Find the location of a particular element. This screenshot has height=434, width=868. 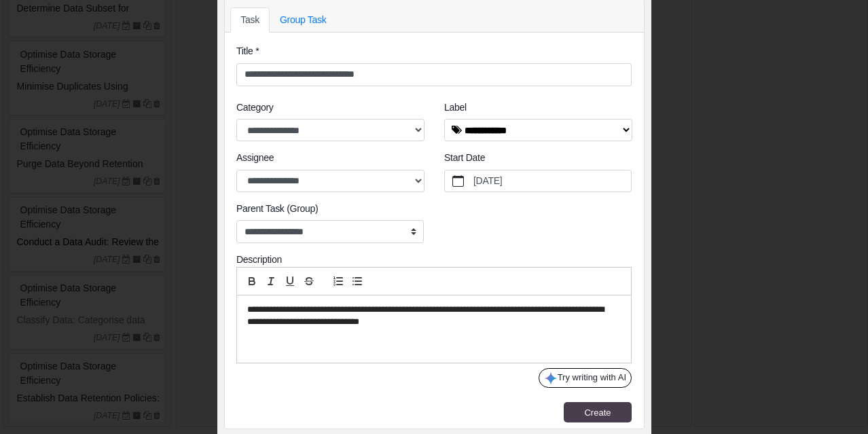

legend: Category is located at coordinates (330, 110).